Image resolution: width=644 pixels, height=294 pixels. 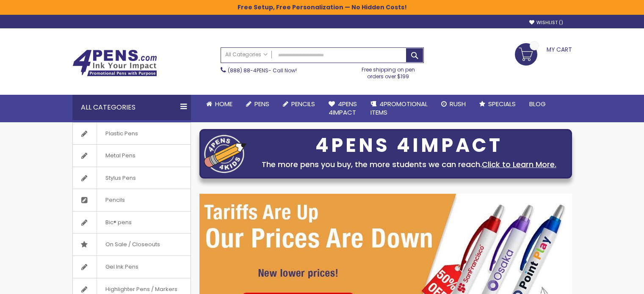 What do you see at coordinates (131, 156) in the screenshot?
I see `a: Metal Pens` at bounding box center [131, 156].